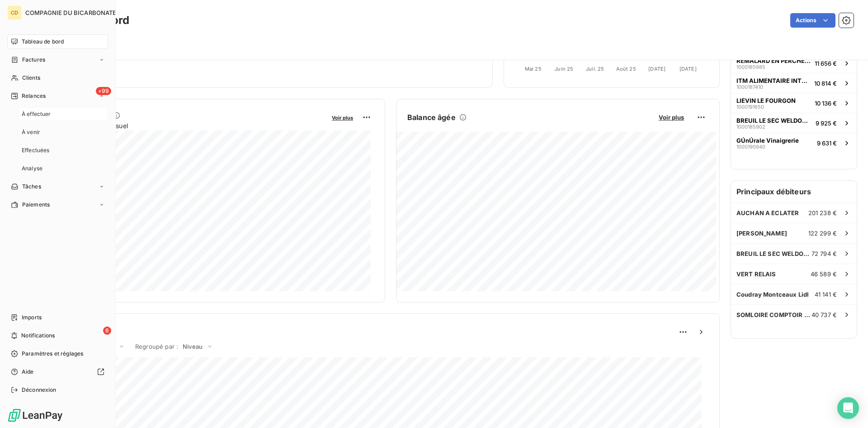  I want to click on button: GÚnÚrale Vinaigrerie10001909409 631 €, so click(794, 142).